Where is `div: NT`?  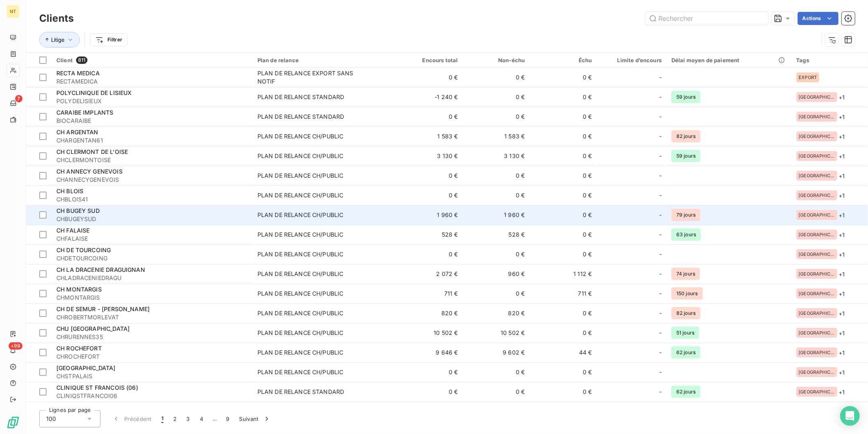 div: NT is located at coordinates (13, 11).